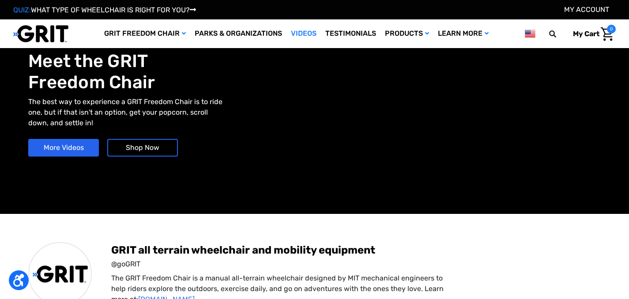 This screenshot has width=629, height=299. I want to click on a: Videos, so click(303, 34).